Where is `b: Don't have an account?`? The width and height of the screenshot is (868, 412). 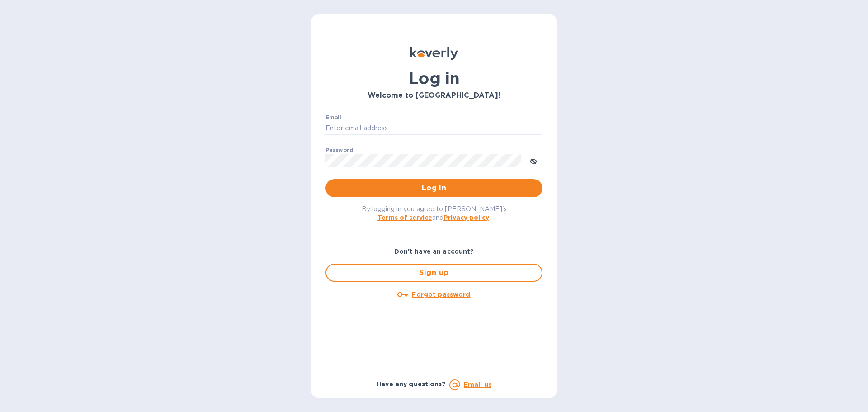
b: Don't have an account? is located at coordinates (434, 252).